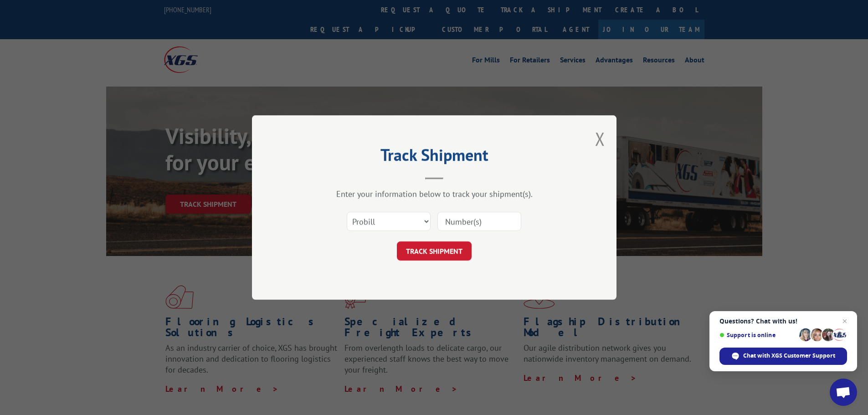  I want to click on input: Number(s), so click(480, 221).